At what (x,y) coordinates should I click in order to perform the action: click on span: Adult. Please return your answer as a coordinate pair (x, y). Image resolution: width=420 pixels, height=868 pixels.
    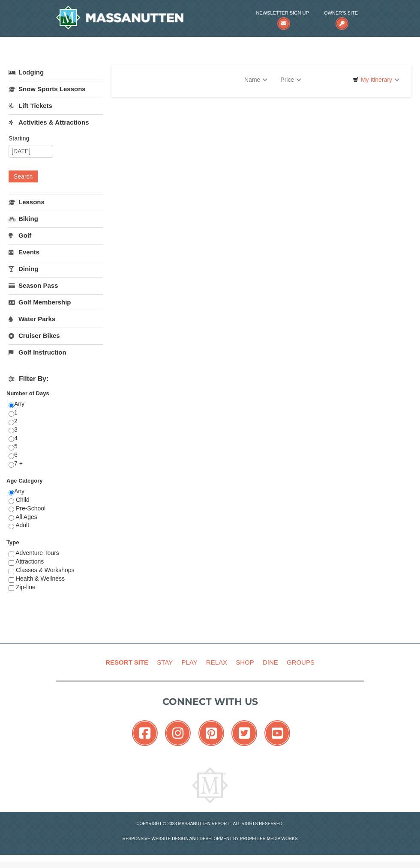
    Looking at the image, I should click on (23, 525).